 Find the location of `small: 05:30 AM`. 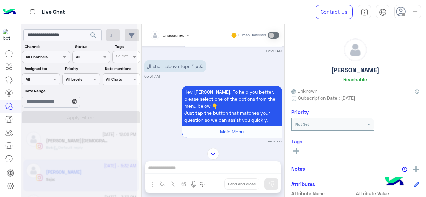

small: 05:30 AM is located at coordinates (274, 51).